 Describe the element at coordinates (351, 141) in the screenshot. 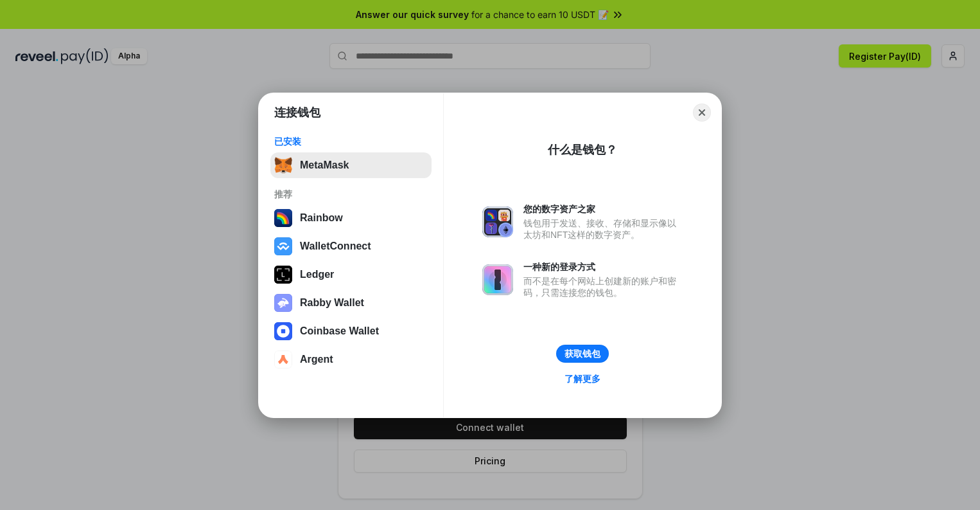

I see `div: 已安装` at that location.